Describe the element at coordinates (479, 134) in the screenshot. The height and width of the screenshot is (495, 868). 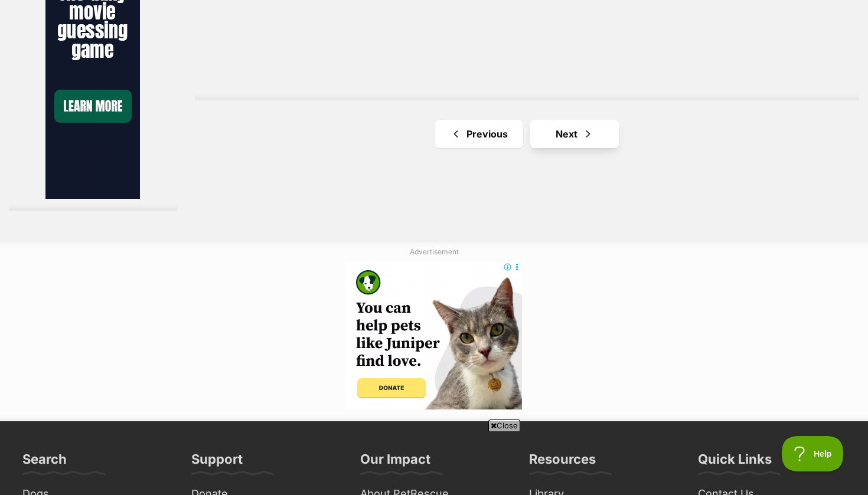
I see `a: Previous page` at that location.